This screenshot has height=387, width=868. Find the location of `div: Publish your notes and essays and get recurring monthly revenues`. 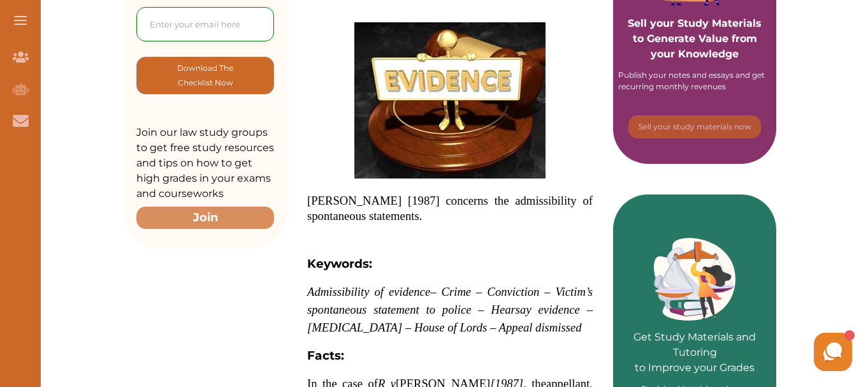

div: Publish your notes and essays and get recurring monthly revenues is located at coordinates (694, 81).